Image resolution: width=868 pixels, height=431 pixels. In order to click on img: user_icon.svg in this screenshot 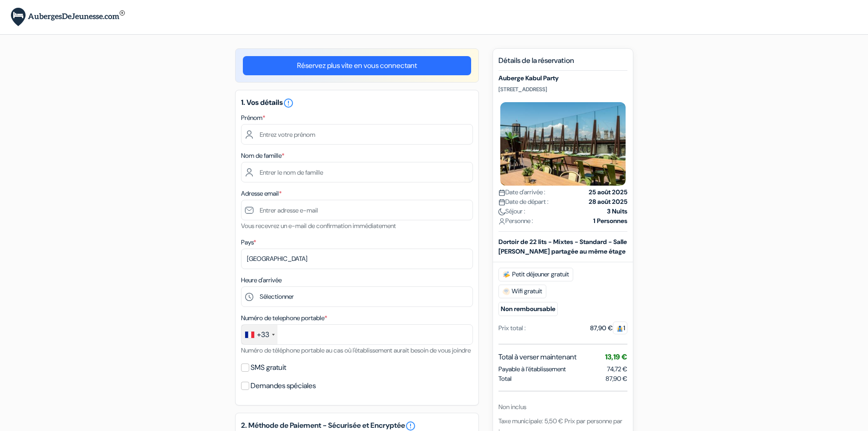, I will do `click(502, 221)`.